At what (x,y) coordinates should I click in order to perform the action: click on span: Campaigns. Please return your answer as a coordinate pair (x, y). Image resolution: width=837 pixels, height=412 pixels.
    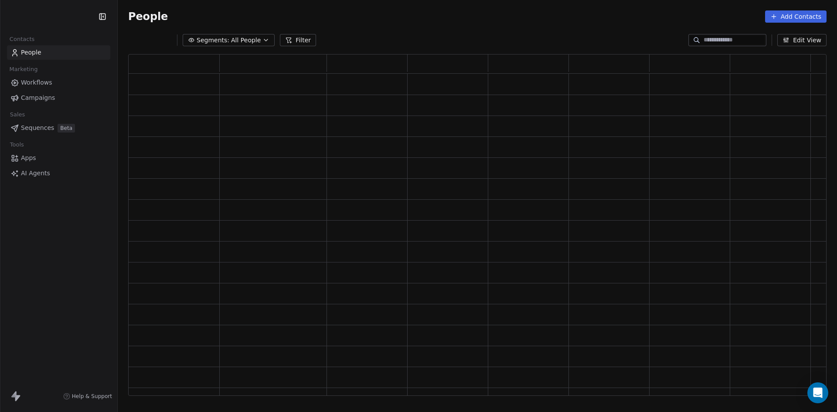
    Looking at the image, I should click on (38, 98).